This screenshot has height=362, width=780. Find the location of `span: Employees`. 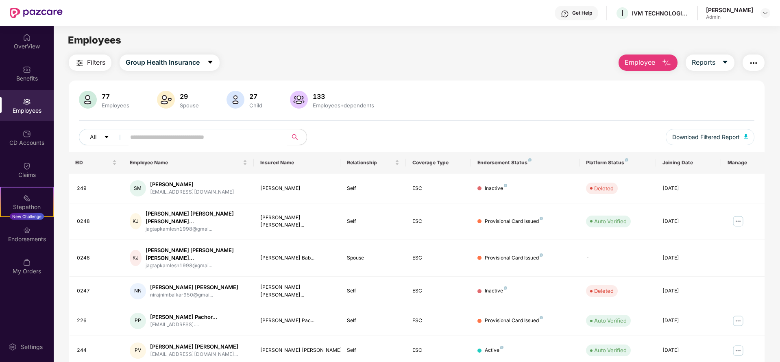

span: Employees is located at coordinates (94, 40).